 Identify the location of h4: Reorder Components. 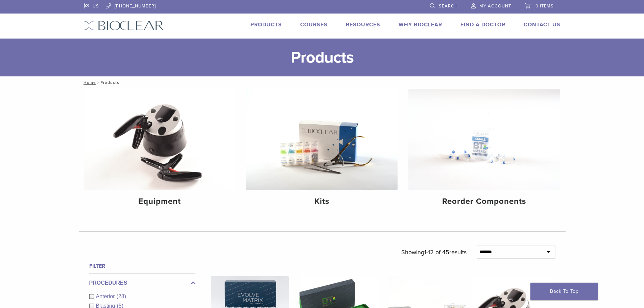
(484, 202).